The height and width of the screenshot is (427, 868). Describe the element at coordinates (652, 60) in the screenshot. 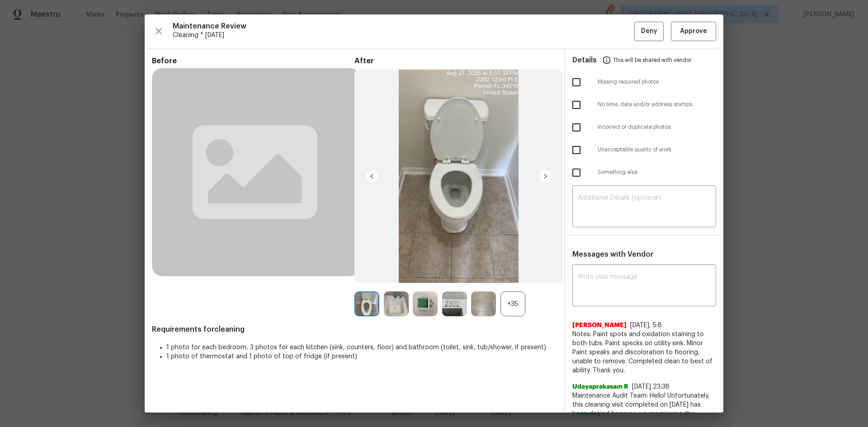

I see `span: This will be shared with vendor` at that location.